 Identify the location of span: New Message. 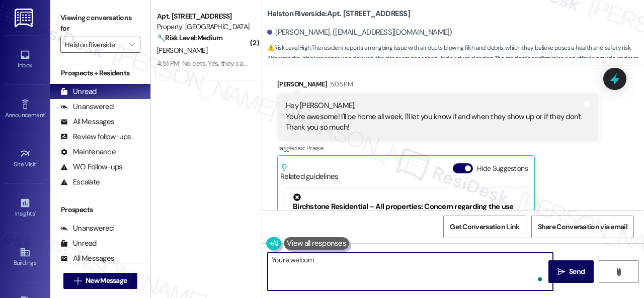
(106, 281).